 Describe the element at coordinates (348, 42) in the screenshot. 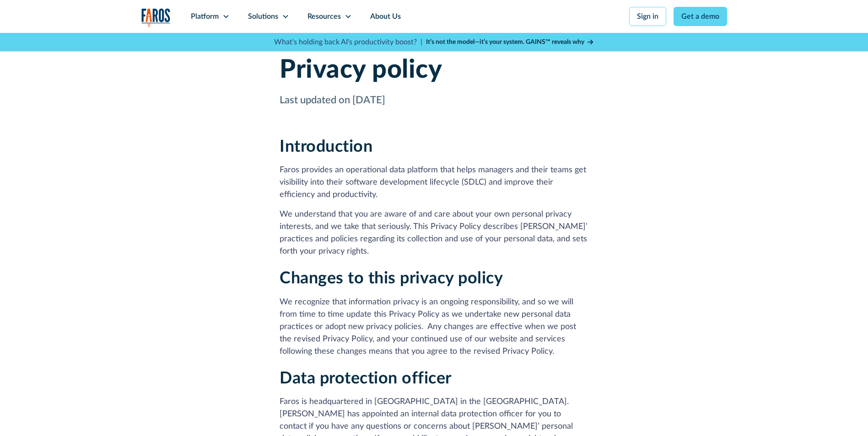

I see `p: What's holding back AI's productivity boost? |` at that location.